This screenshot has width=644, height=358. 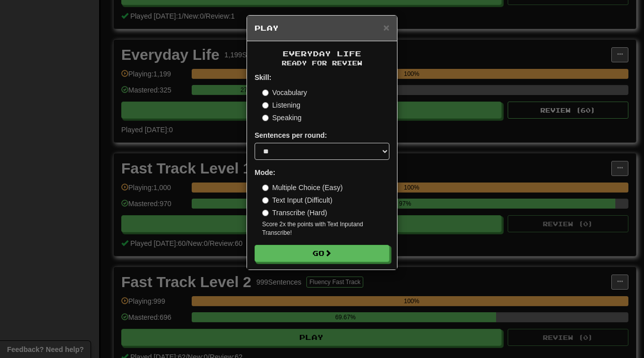 What do you see at coordinates (294, 213) in the screenshot?
I see `label: Transcribe (Hard)` at bounding box center [294, 213].